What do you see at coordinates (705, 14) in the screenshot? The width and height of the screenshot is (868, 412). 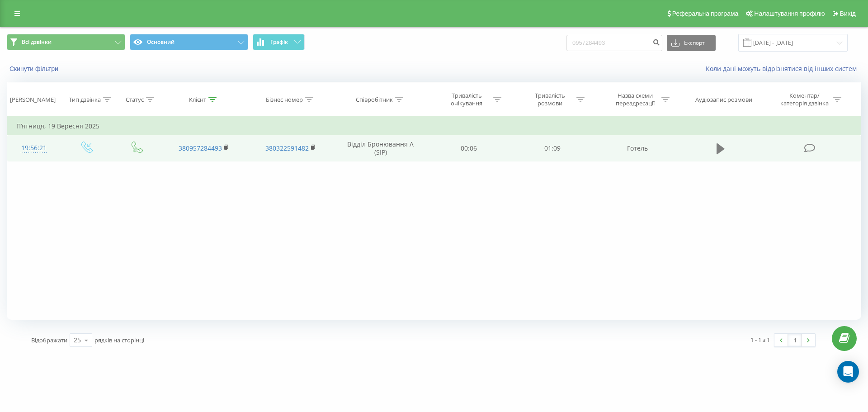 I see `span: Реферальна програма` at bounding box center [705, 14].